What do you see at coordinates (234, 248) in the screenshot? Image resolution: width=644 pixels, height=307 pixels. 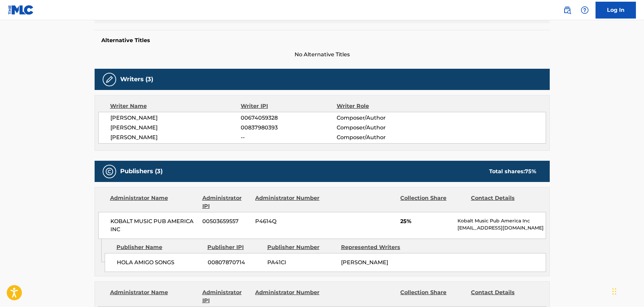 I see `div: Publisher IPI` at bounding box center [234, 248].